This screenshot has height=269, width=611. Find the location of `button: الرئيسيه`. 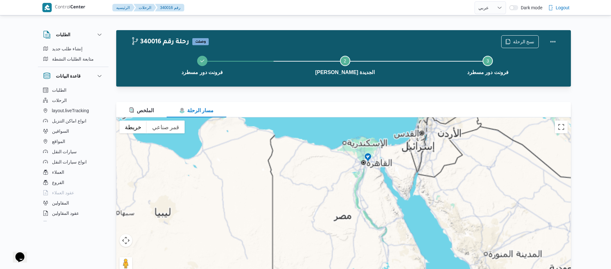

button: الرئيسيه is located at coordinates (124, 8).